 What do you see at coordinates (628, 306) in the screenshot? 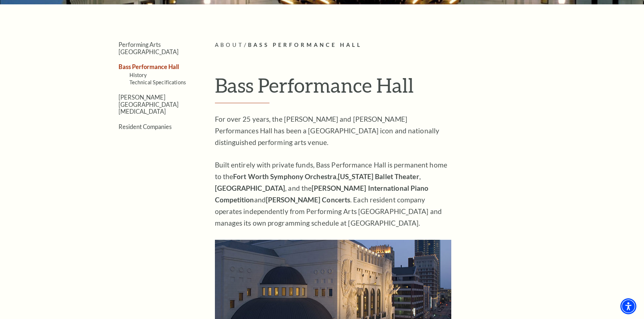
I see `div: Accessibility Menu` at bounding box center [628, 306].